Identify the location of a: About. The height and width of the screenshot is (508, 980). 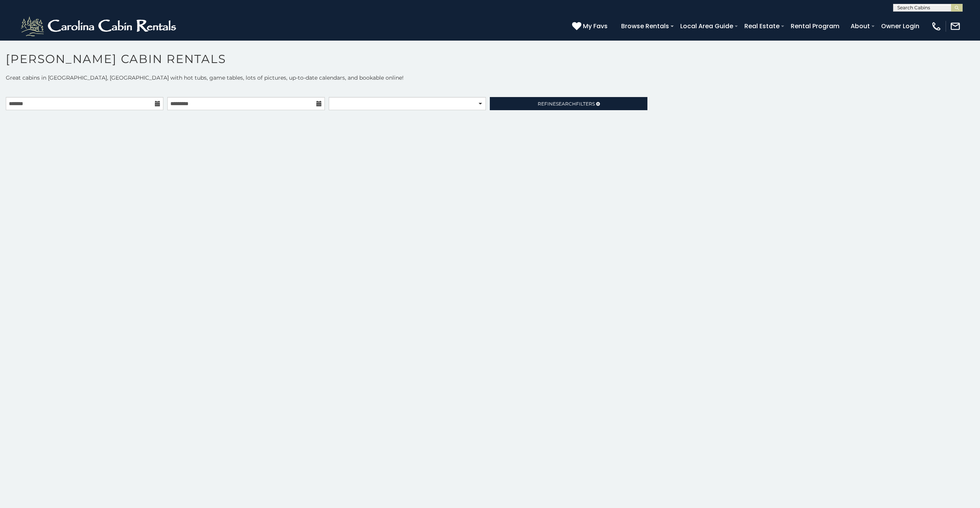
(860, 25).